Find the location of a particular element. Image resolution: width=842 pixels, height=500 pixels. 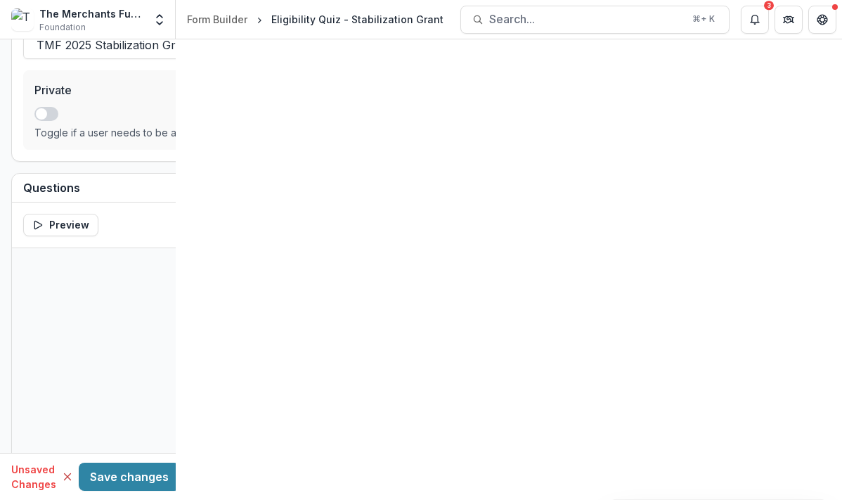

span: Search... is located at coordinates (586, 19).